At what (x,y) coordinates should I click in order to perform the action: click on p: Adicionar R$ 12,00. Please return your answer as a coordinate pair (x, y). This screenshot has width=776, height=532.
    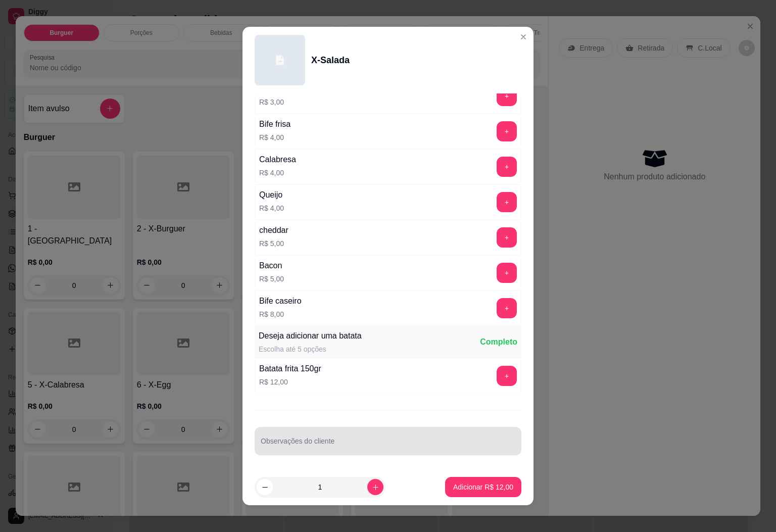
    Looking at the image, I should click on (483, 487).